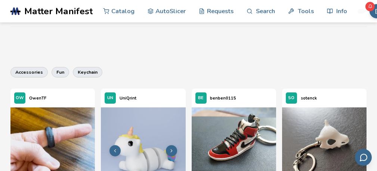  What do you see at coordinates (87, 72) in the screenshot?
I see `button: keychain` at bounding box center [87, 72].